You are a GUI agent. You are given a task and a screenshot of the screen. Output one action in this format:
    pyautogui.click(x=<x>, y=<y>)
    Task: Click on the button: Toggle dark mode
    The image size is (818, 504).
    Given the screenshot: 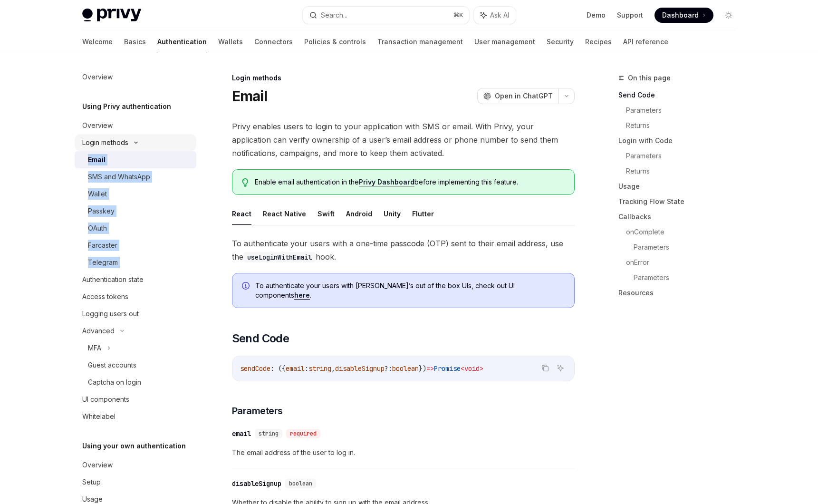 What is the action you would take?
    pyautogui.click(x=729, y=15)
    